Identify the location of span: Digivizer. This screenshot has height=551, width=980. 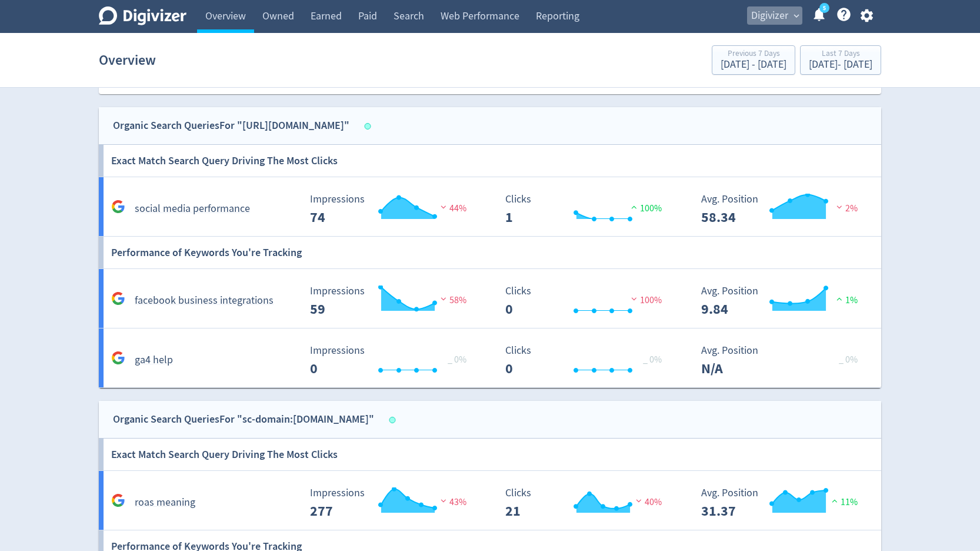
(769, 16).